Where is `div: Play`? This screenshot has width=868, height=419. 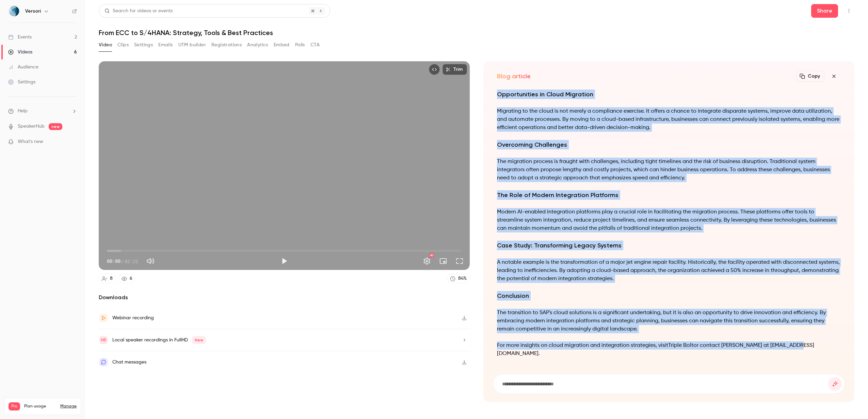
div: Play is located at coordinates (284, 261).